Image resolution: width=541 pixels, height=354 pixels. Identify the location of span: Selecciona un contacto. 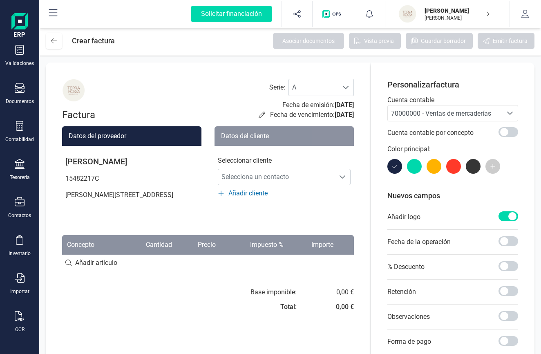
(276, 177).